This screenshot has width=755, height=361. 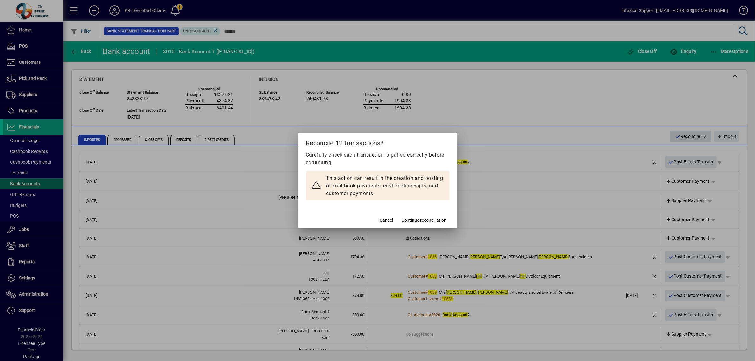 What do you see at coordinates (378, 176) in the screenshot?
I see `div: Carefully check each transaction is paired correctly before continuing.` at bounding box center [378, 176].